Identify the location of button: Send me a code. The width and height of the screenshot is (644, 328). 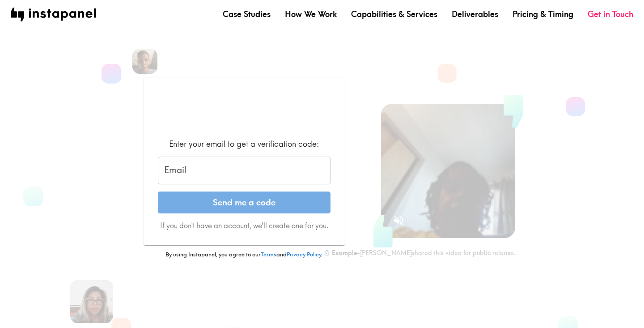
(244, 202).